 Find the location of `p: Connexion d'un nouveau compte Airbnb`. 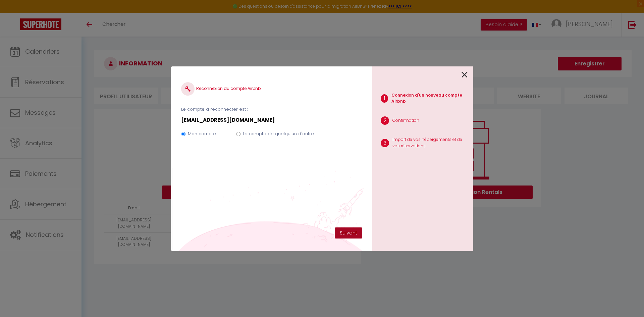

p: Connexion d'un nouveau compte Airbnb is located at coordinates (430, 99).